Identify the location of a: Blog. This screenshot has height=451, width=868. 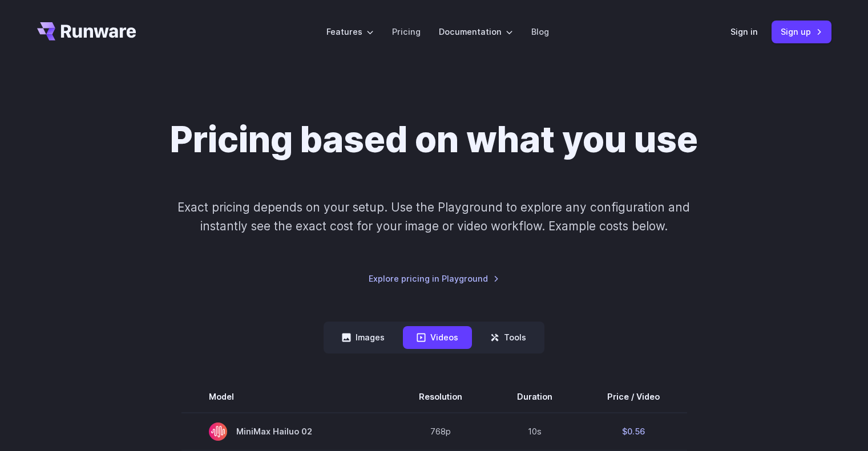
(539, 31).